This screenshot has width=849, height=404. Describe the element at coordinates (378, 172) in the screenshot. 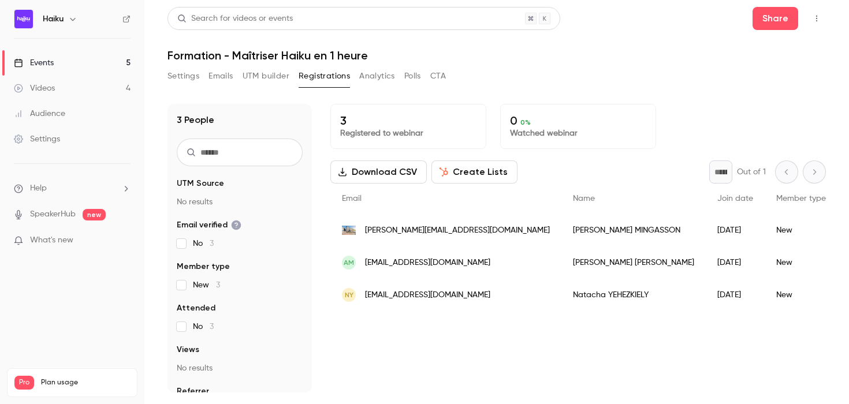

I see `button: Download CSV` at that location.